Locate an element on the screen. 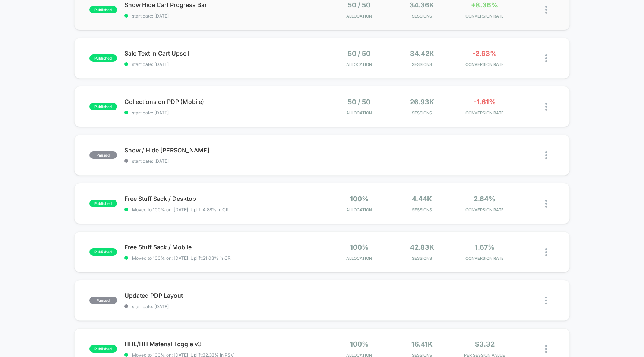 The height and width of the screenshot is (357, 644). span: 34.42k is located at coordinates (422, 53).